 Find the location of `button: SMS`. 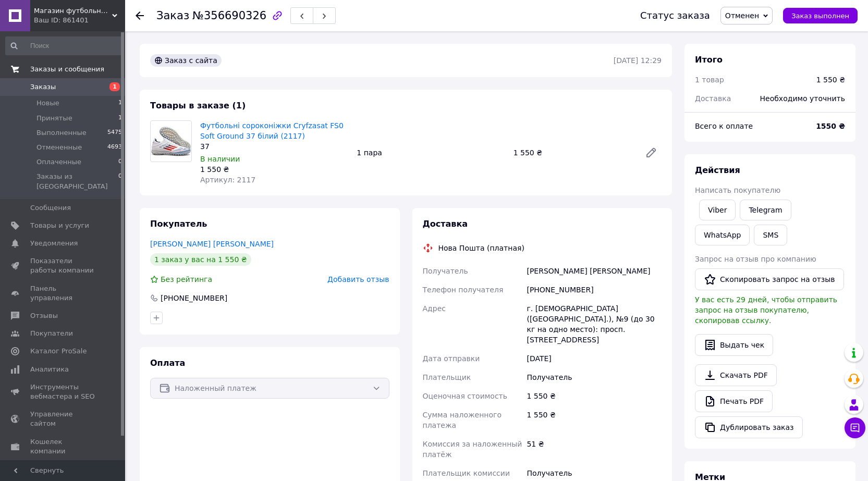

button: SMS is located at coordinates (770, 235).